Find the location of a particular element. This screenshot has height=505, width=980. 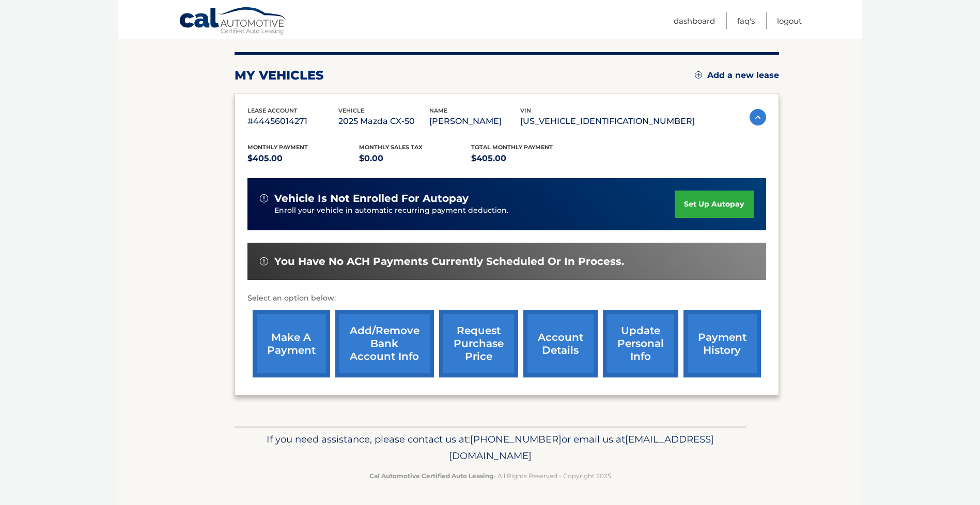

p: $0.00 is located at coordinates (414, 158).